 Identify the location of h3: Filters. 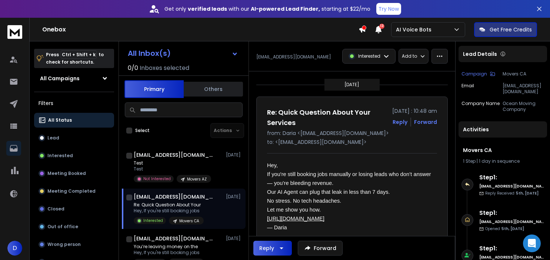
(74, 103).